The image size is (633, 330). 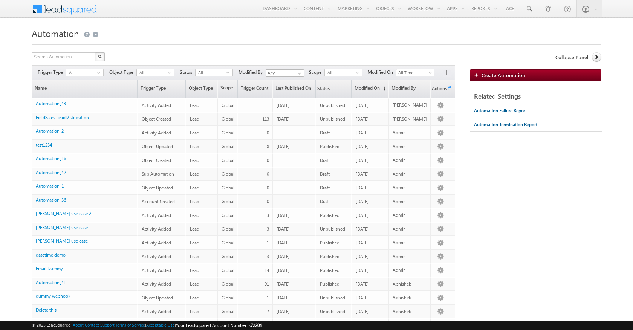 What do you see at coordinates (156, 160) in the screenshot?
I see `span: Object Created` at bounding box center [156, 160].